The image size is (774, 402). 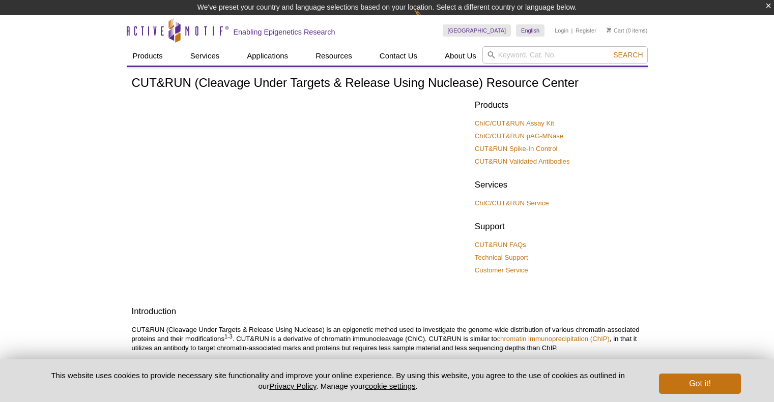 What do you see at coordinates (292, 386) in the screenshot?
I see `a: Privacy Policy` at bounding box center [292, 386].